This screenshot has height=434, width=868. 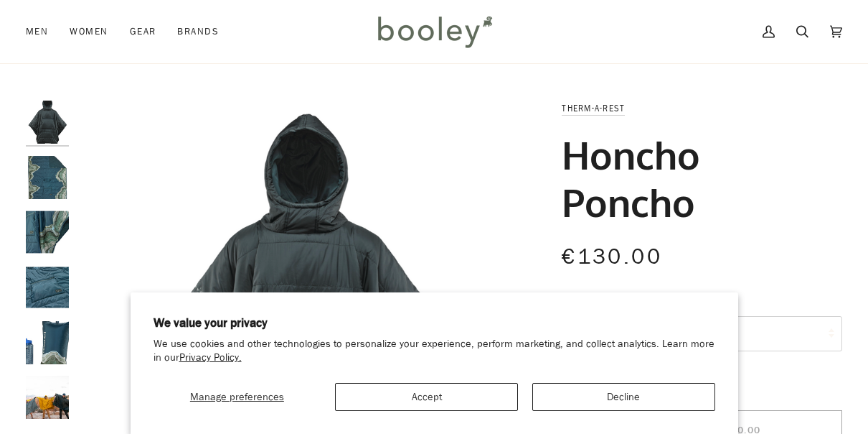 What do you see at coordinates (88, 32) in the screenshot?
I see `span: Women` at bounding box center [88, 32].